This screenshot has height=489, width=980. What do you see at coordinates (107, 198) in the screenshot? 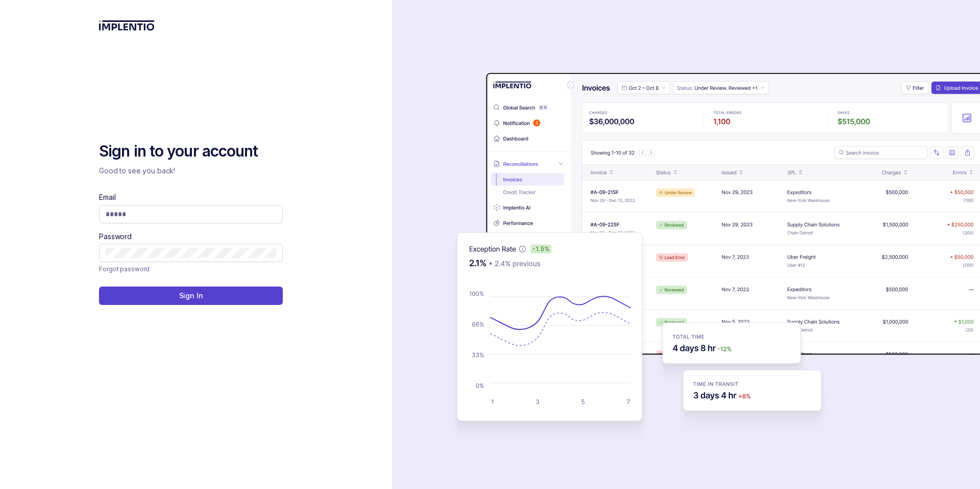
I see `label: Email` at bounding box center [107, 198].